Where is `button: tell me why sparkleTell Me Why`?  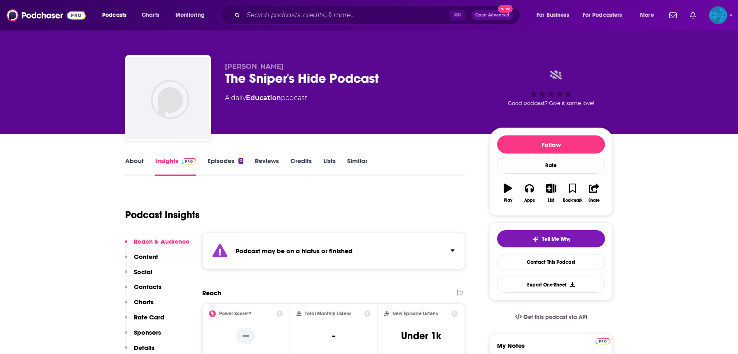
button: tell me why sparkleTell Me Why is located at coordinates (551, 239).